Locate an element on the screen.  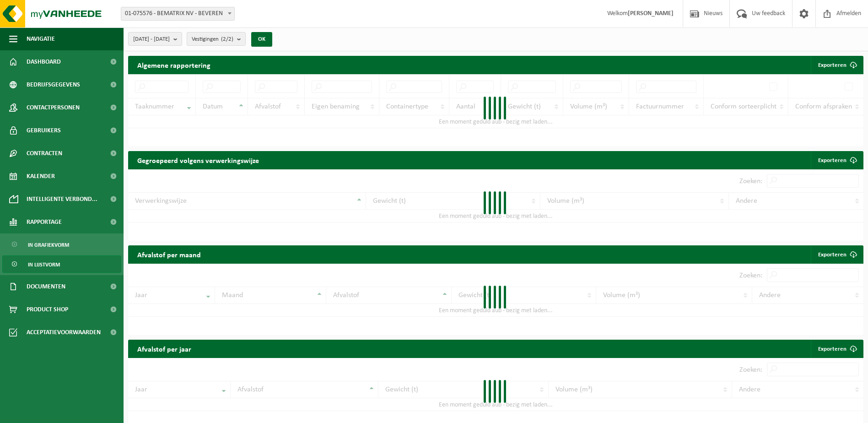
button: Exporteren is located at coordinates (836, 65).